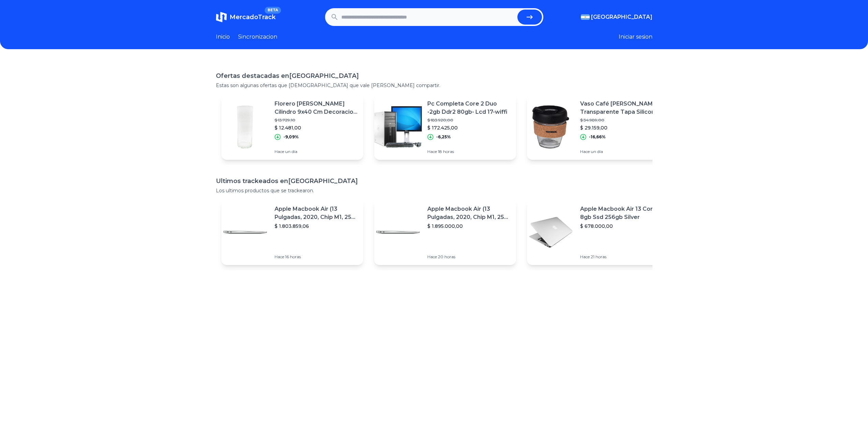 This screenshot has height=429, width=868. What do you see at coordinates (273, 10) in the screenshot?
I see `span: BETA` at bounding box center [273, 10].